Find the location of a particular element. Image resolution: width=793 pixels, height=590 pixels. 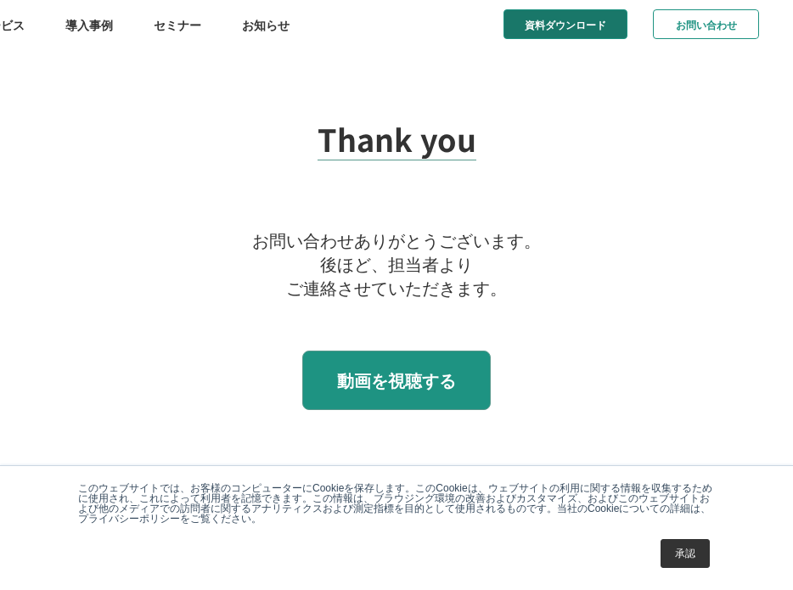

p: 動画を視聴する is located at coordinates (396, 380).